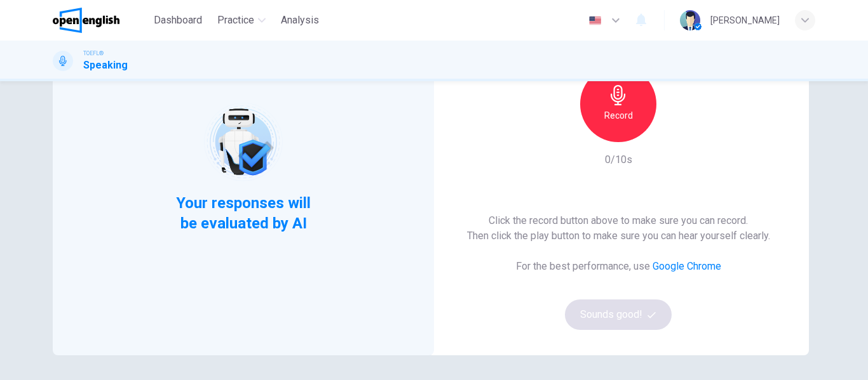 The height and width of the screenshot is (380, 868). What do you see at coordinates (178, 20) in the screenshot?
I see `a: Dashboard` at bounding box center [178, 20].